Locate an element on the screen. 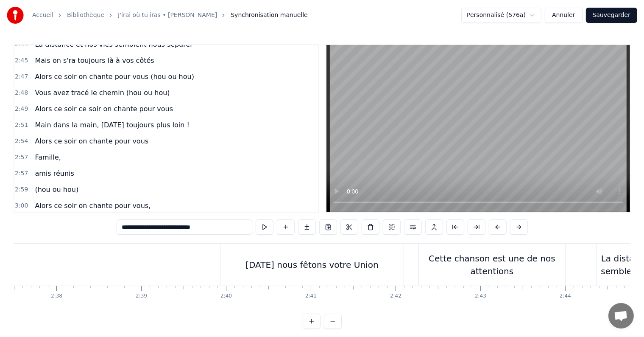 Image resolution: width=644 pixels, height=337 pixels. span: Mais on s'ra toujours là à vos côtés is located at coordinates (94, 60).